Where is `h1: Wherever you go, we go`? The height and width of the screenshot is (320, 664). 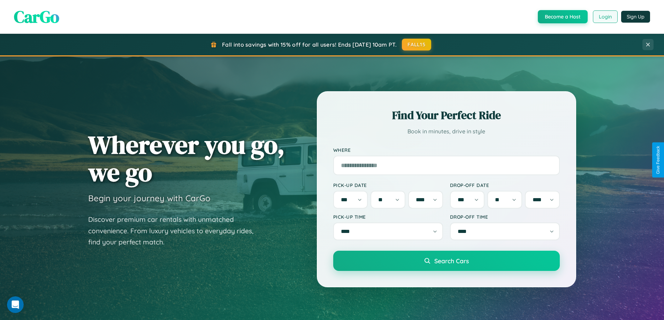 h1: Wherever you go, we go is located at coordinates (187, 159).